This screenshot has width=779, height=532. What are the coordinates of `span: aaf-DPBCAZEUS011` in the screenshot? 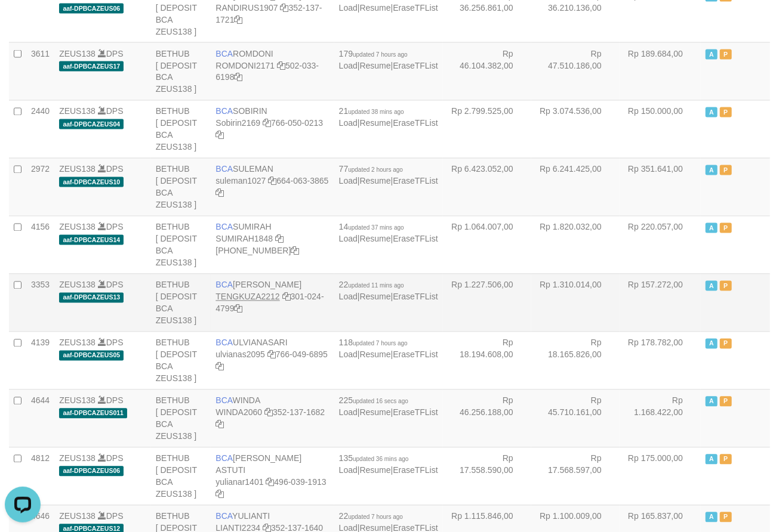 It's located at (93, 413).